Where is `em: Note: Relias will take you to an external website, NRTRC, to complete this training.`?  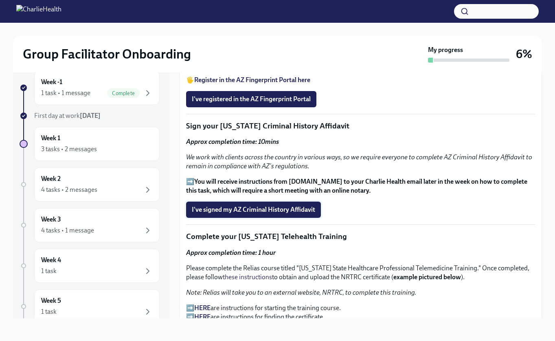 em: Note: Relias will take you to an external website, NRTRC, to complete this training. is located at coordinates (301, 293).